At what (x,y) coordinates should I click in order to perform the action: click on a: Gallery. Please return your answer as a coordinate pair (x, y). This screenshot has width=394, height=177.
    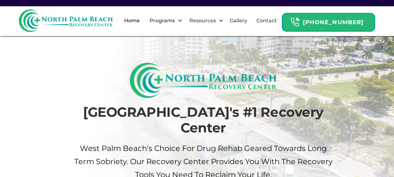
    Looking at the image, I should click on (238, 21).